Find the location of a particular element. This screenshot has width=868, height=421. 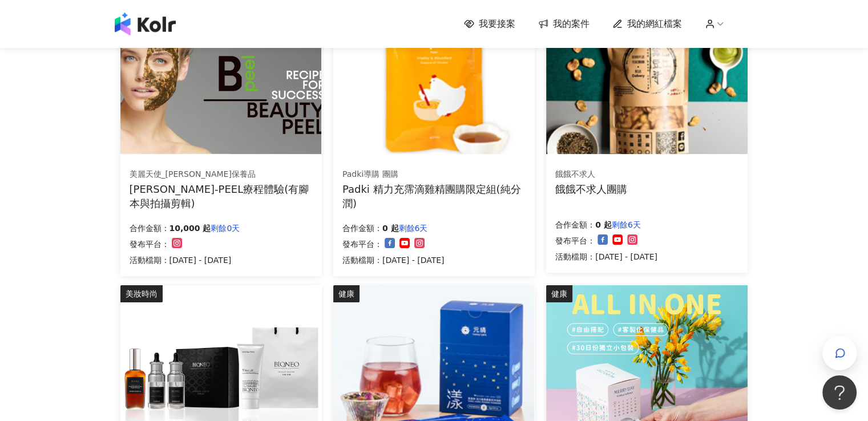

div: Padki導購 團購 is located at coordinates (434, 175).